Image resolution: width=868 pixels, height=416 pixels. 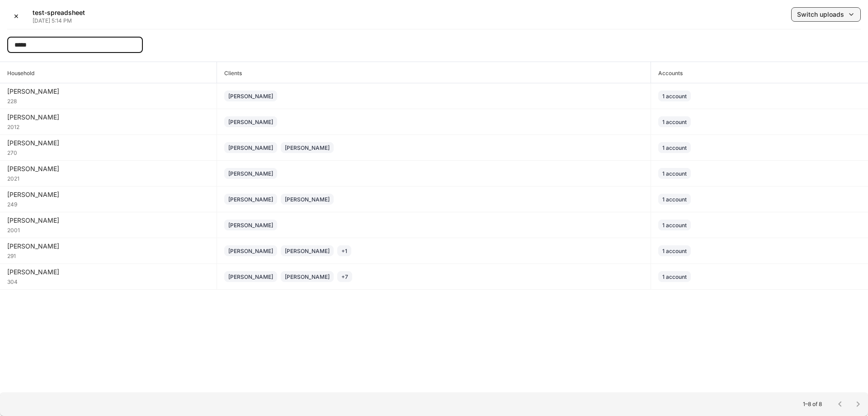 I want to click on div: 270, so click(x=108, y=152).